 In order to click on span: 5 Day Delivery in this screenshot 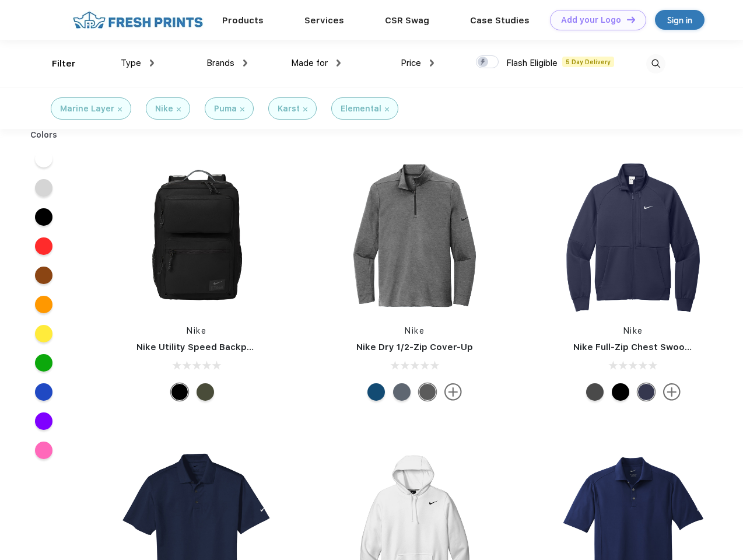, I will do `click(587, 62)`.